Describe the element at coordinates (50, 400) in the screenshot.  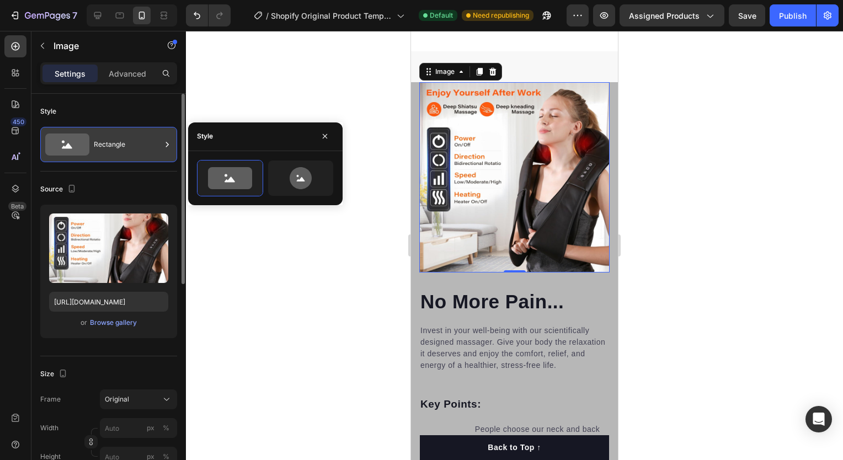
I see `label: Frame` at that location.